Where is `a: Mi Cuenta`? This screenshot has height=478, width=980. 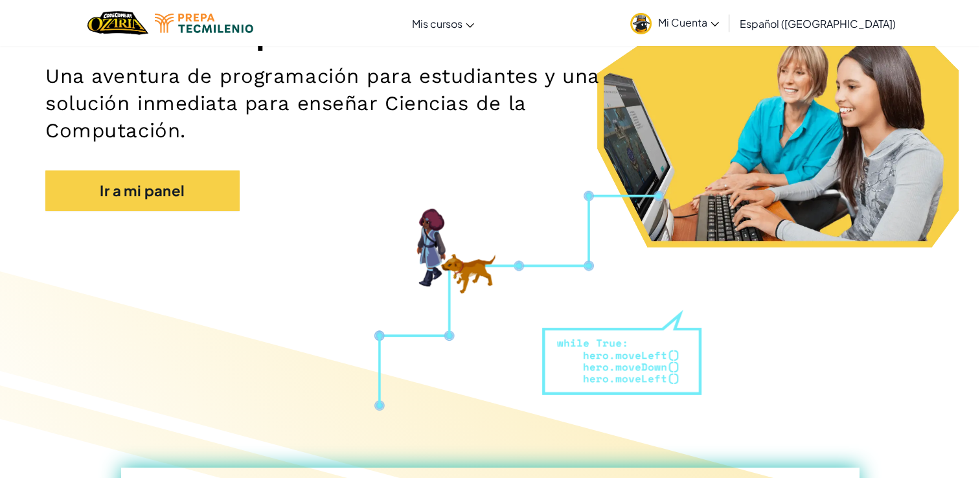
a: Mi Cuenta is located at coordinates (674, 23).